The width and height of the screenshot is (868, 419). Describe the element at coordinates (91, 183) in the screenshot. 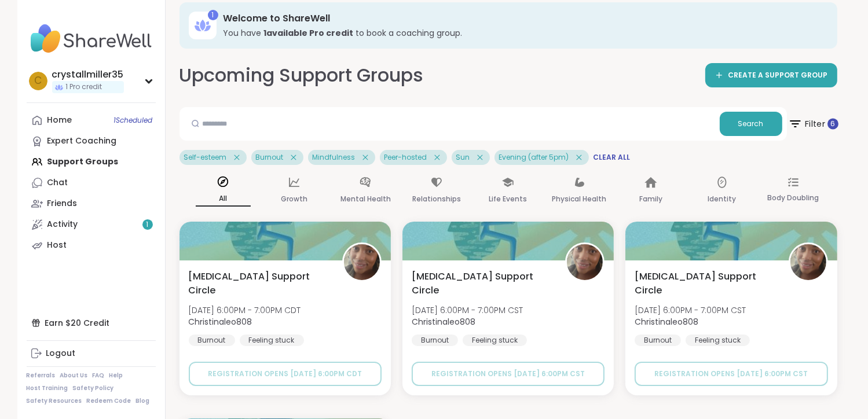

I see `a: Chat` at that location.